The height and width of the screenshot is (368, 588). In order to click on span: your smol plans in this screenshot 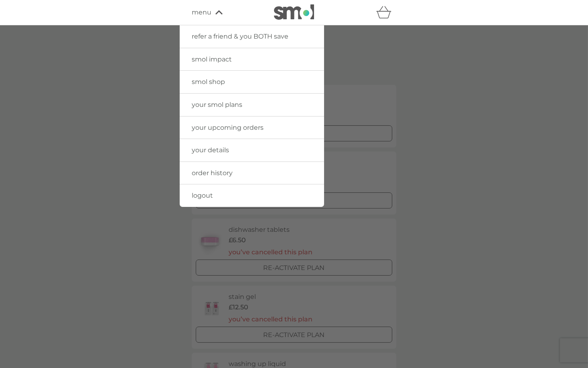, I will do `click(217, 104)`.